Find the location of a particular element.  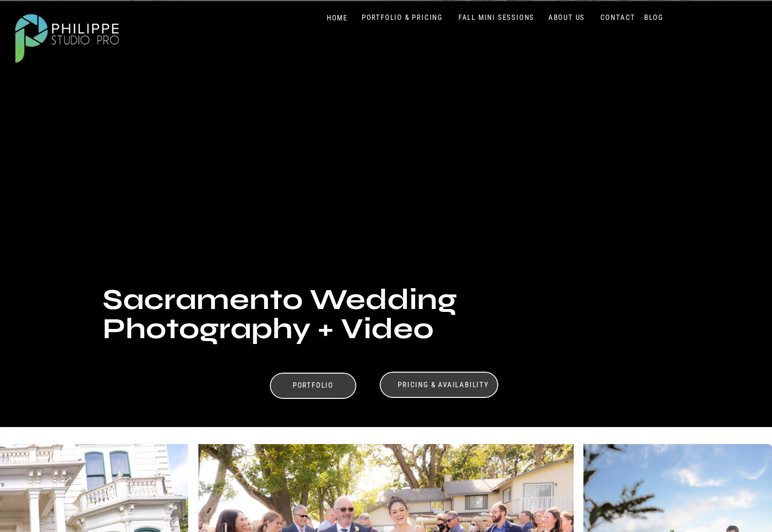

h3: Pricing & Availability is located at coordinates (443, 385).